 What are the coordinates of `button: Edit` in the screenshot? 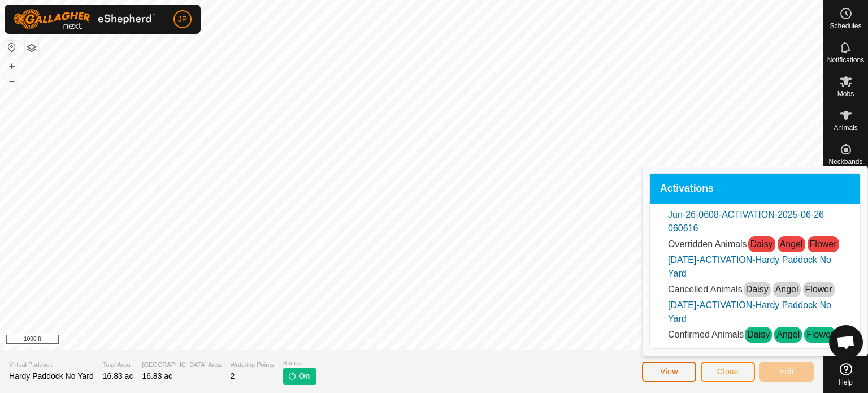 It's located at (786, 371).